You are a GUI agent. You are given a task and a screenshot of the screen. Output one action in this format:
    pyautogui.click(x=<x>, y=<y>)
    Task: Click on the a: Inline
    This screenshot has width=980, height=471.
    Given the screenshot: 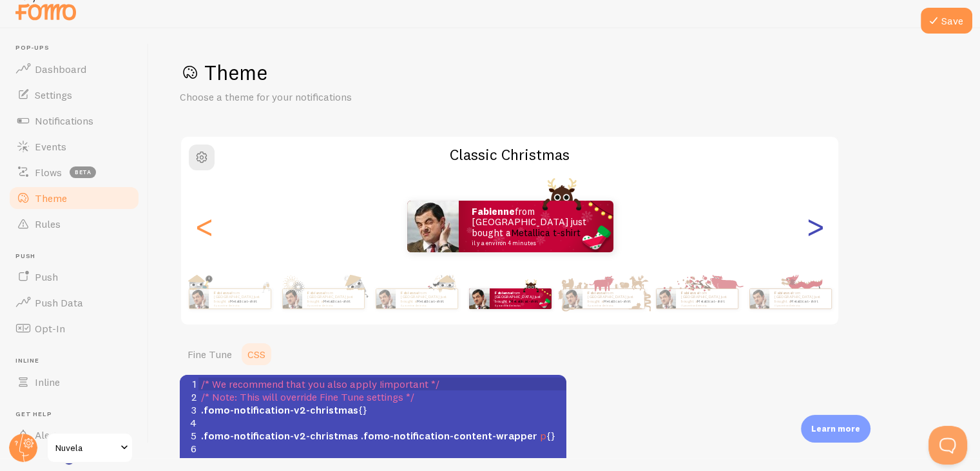 What is the action you would take?
    pyautogui.click(x=74, y=382)
    